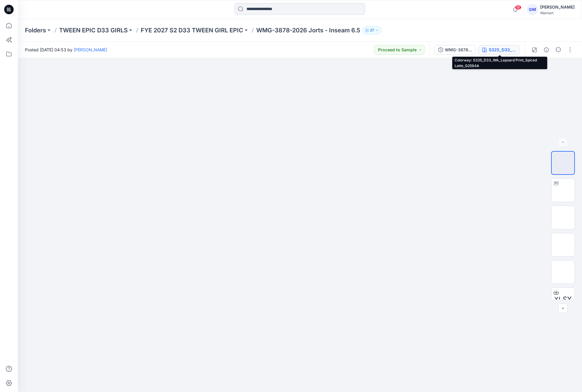 Image resolution: width=582 pixels, height=392 pixels. Describe the element at coordinates (372, 30) in the screenshot. I see `button: 27` at that location.